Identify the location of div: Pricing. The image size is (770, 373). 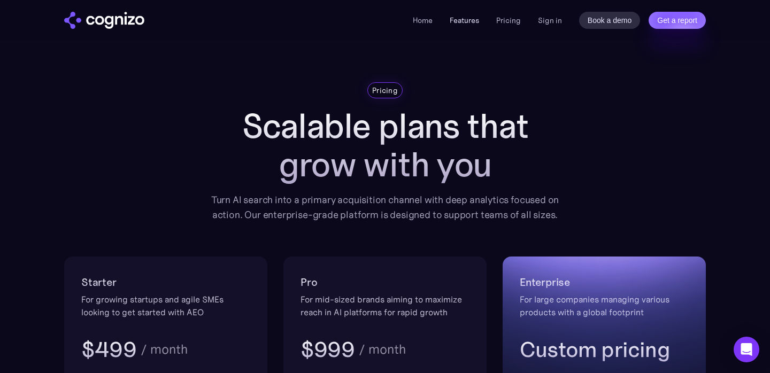
(385, 90).